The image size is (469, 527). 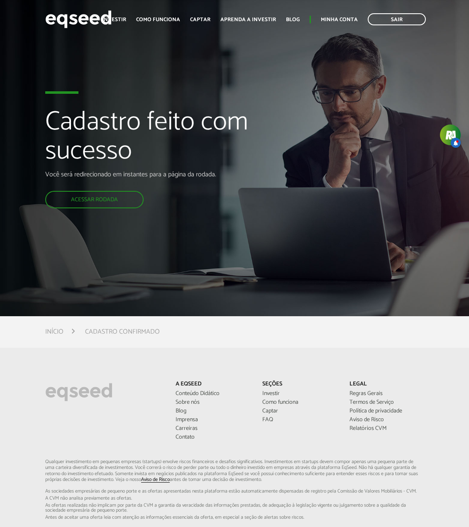 What do you see at coordinates (213, 429) in the screenshot?
I see `a: Carreiras` at bounding box center [213, 429].